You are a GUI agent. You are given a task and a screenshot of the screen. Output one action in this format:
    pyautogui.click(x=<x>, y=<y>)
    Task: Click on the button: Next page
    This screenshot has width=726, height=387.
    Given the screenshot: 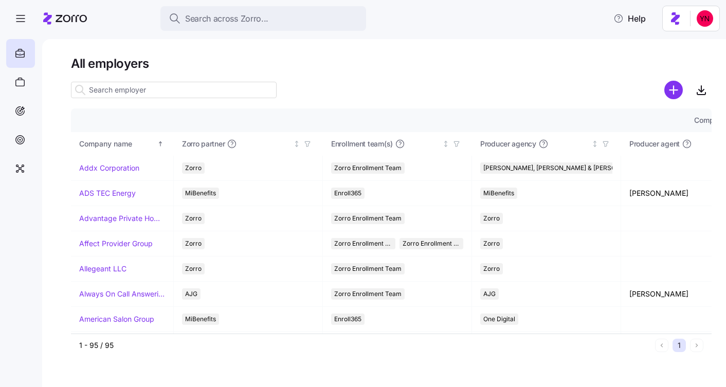 What is the action you would take?
    pyautogui.click(x=697, y=345)
    